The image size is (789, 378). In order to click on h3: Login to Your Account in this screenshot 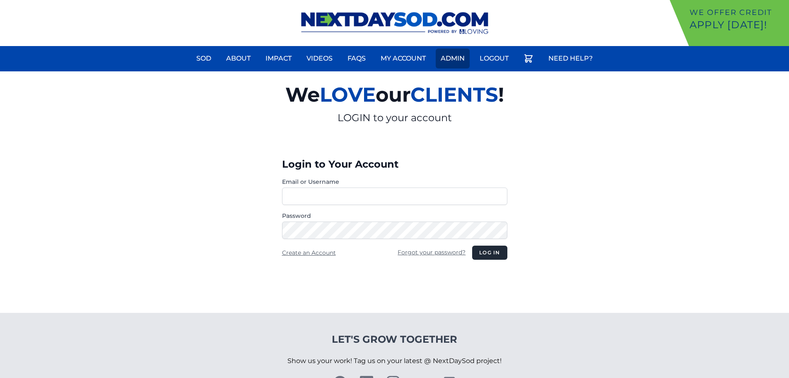, I will do `click(395, 164)`.